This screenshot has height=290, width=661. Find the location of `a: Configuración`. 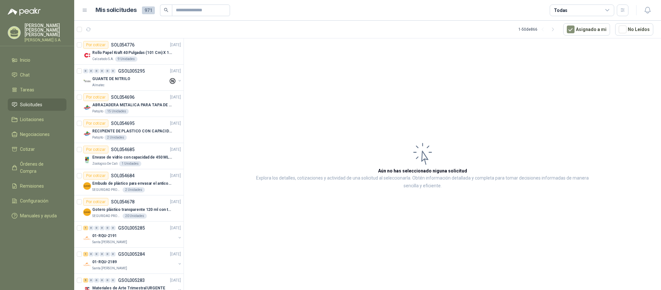

a: Configuración is located at coordinates (37, 201).